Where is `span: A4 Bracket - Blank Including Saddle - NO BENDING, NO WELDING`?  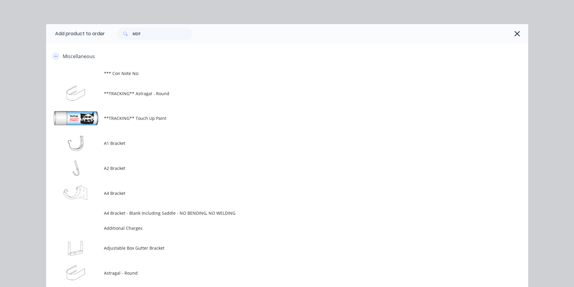
span: A4 Bracket - Blank Including Saddle - NO BENDING, NO WELDING is located at coordinates (274, 213).